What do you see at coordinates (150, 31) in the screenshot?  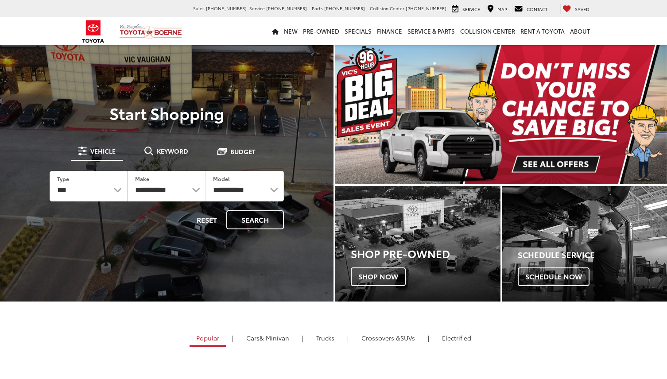 I see `img: Vic Vaughan Toyota of Boerne` at bounding box center [150, 31].